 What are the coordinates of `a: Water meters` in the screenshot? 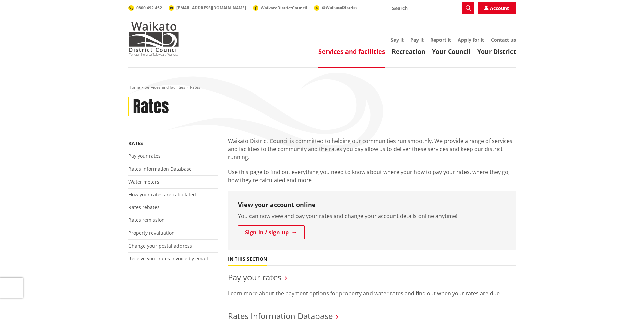 It's located at (144, 182).